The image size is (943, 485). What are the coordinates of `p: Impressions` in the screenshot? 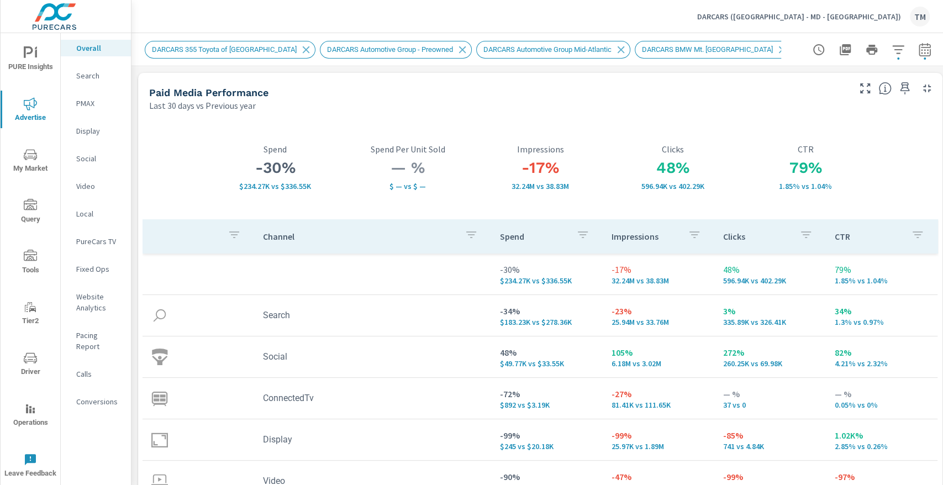 It's located at (540, 149).